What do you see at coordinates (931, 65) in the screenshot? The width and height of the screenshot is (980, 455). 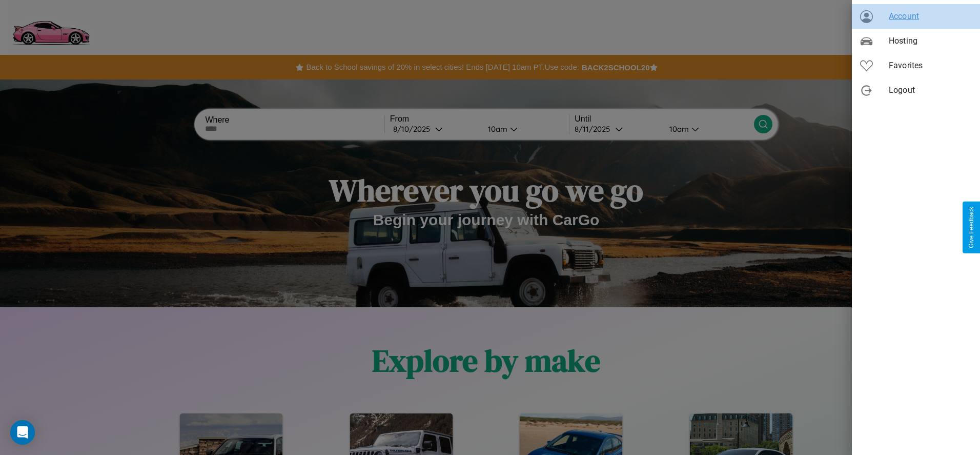 I see `span: Favorites` at bounding box center [931, 65].